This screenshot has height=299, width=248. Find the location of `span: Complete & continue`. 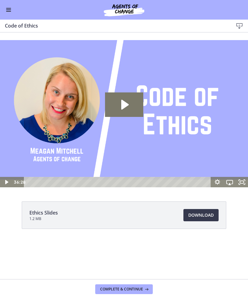

span: Complete & continue is located at coordinates (121, 289).